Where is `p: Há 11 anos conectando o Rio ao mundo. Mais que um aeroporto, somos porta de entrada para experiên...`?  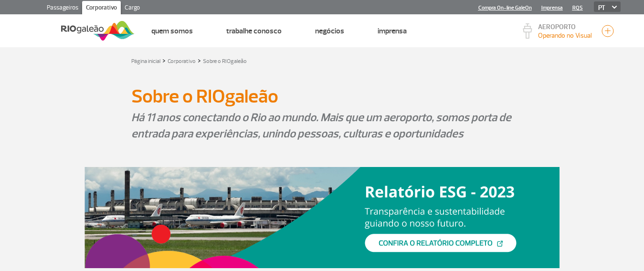
p: Há 11 anos conectando o Rio ao mundo. Mais que um aeroporto, somos porta de entrada para experiên... is located at coordinates (322, 126).